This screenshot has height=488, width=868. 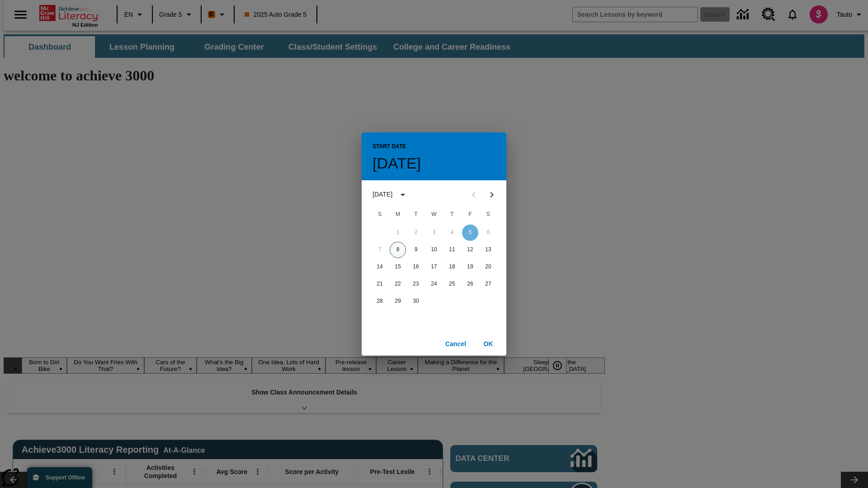 I want to click on button: 16, so click(x=416, y=267).